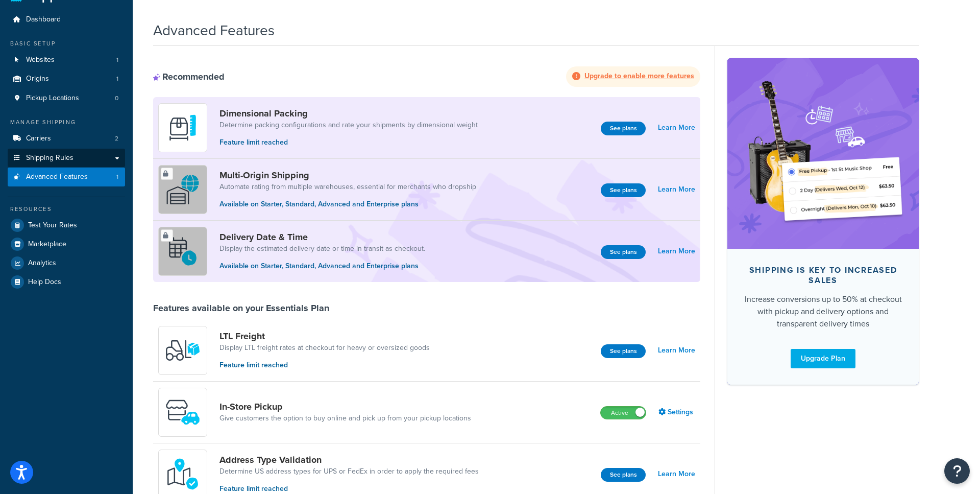 This screenshot has width=980, height=494. I want to click on a: LTL Freight, so click(325, 336).